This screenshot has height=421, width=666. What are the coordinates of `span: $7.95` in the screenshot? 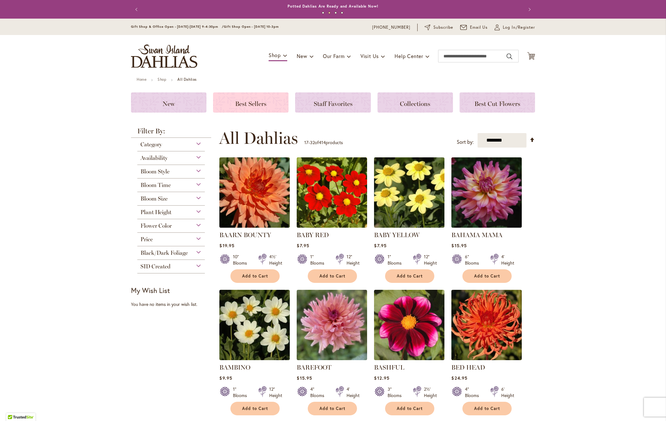 It's located at (303, 245).